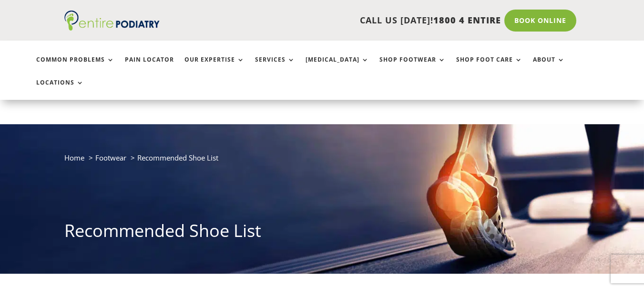 The width and height of the screenshot is (644, 290). Describe the element at coordinates (322, 161) in the screenshot. I see `nav: breadcrumb` at that location.